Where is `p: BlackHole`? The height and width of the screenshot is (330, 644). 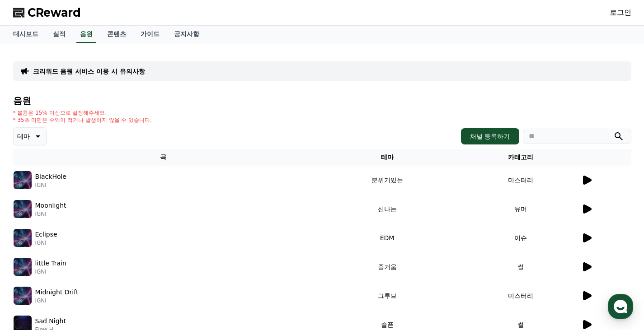 p: BlackHole is located at coordinates (51, 176).